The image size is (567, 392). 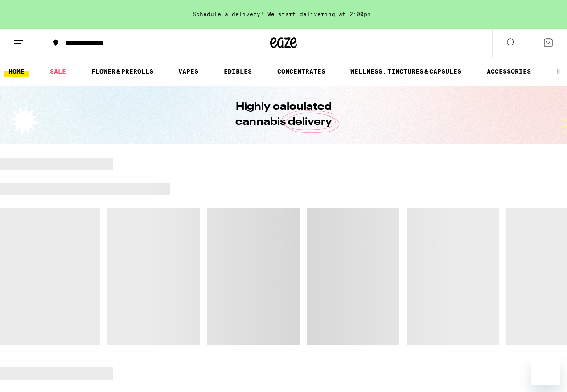 I want to click on a: HOME, so click(x=16, y=71).